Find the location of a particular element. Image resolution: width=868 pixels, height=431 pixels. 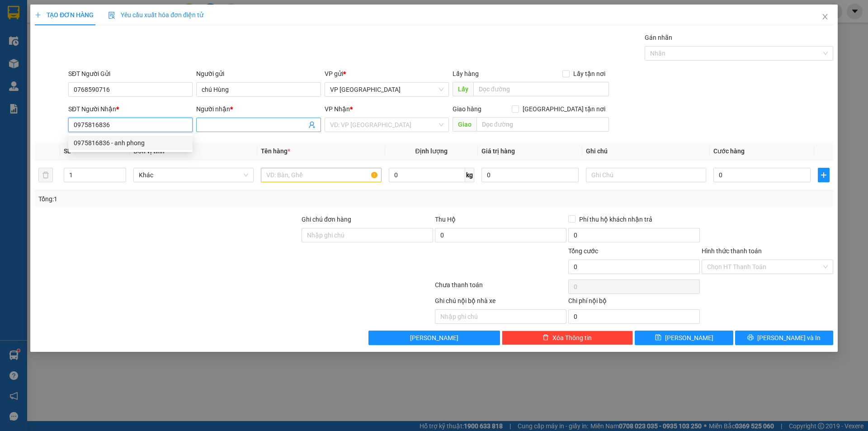

span: kg is located at coordinates (470, 175).